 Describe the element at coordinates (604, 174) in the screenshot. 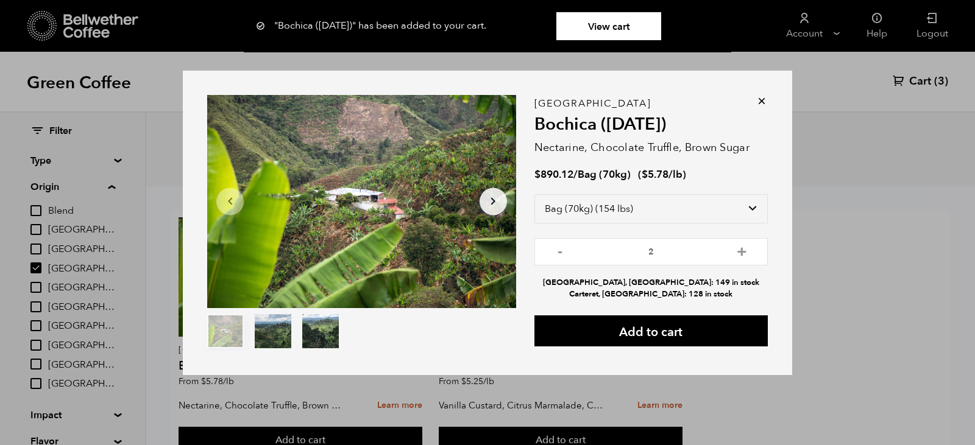

I see `span: Bag (70kg)` at that location.